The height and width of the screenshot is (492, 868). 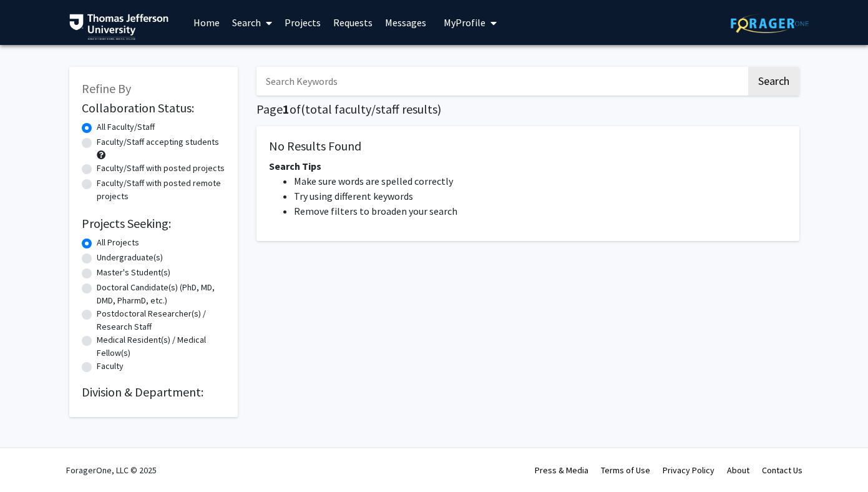 I want to click on label: Undergraduate(s), so click(x=130, y=257).